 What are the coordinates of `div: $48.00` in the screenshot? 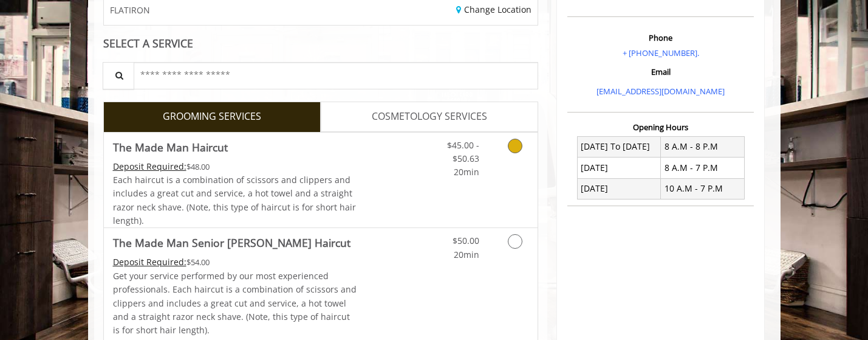 It's located at (235, 167).